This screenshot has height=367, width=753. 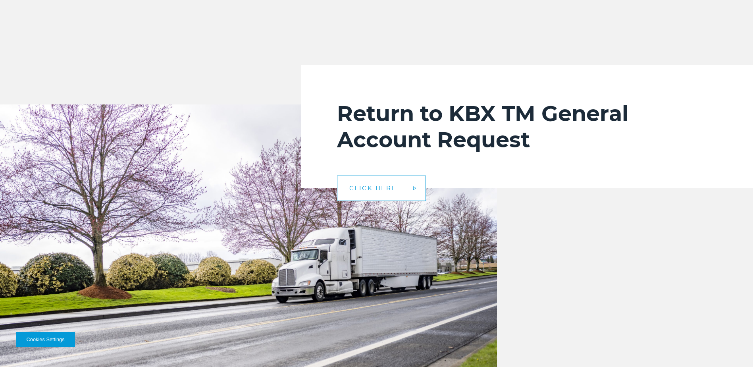 What do you see at coordinates (733, 348) in the screenshot?
I see `div: Widget de chat` at bounding box center [733, 348].